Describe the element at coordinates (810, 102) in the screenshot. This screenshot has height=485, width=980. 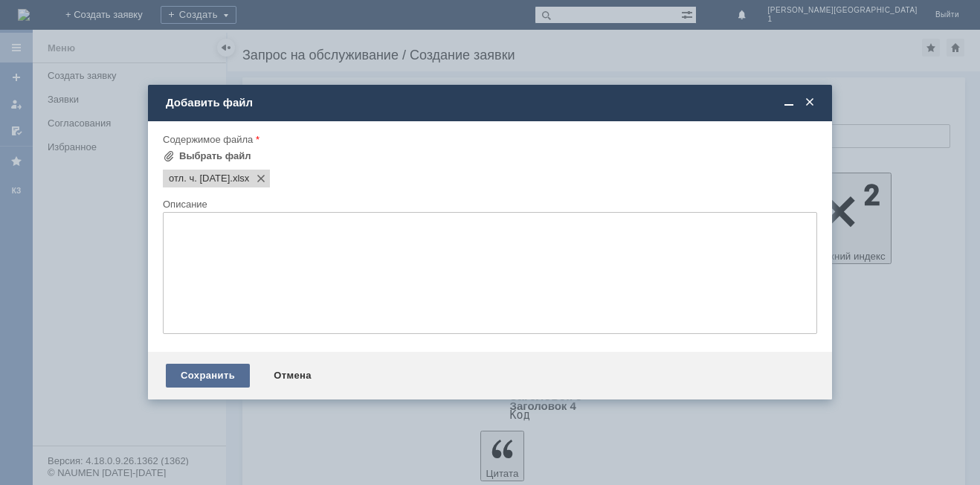
I see `span: Закрыть` at that location.